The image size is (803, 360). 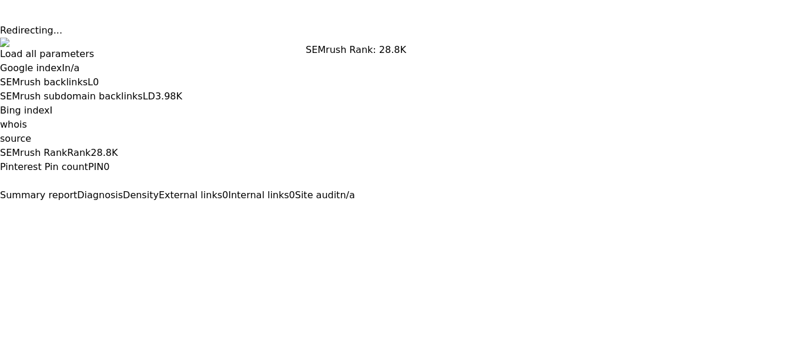 What do you see at coordinates (149, 96) in the screenshot?
I see `span: LD` at bounding box center [149, 96].